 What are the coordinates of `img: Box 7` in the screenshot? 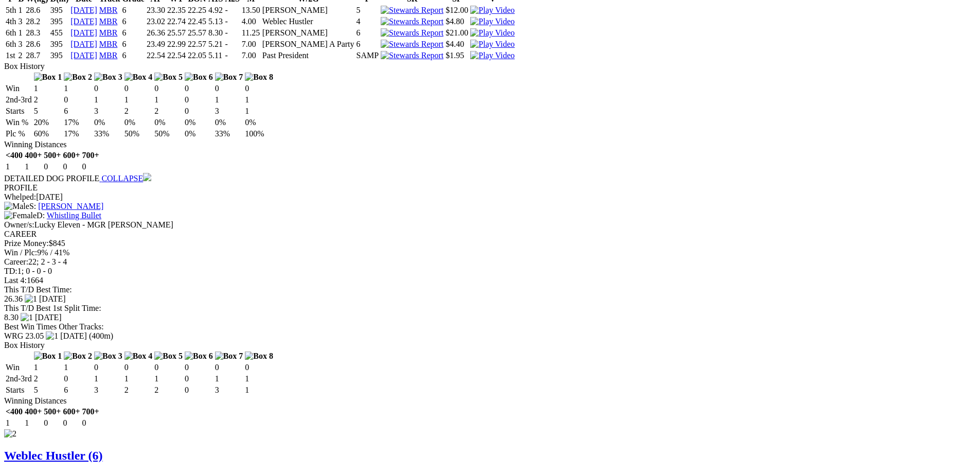 It's located at (229, 77).